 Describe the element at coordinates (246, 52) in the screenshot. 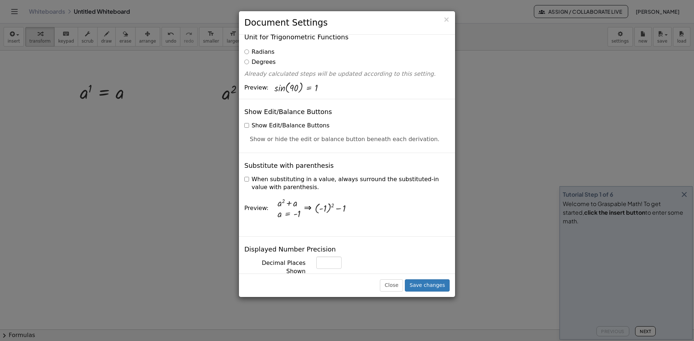

I see `input: Radians` at that location.